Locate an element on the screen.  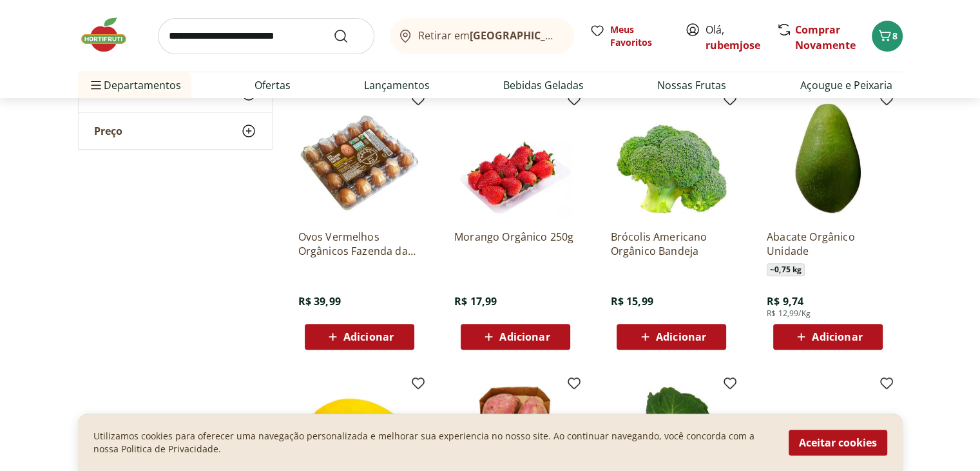
a: Açougue e Peixaria is located at coordinates (845, 85).